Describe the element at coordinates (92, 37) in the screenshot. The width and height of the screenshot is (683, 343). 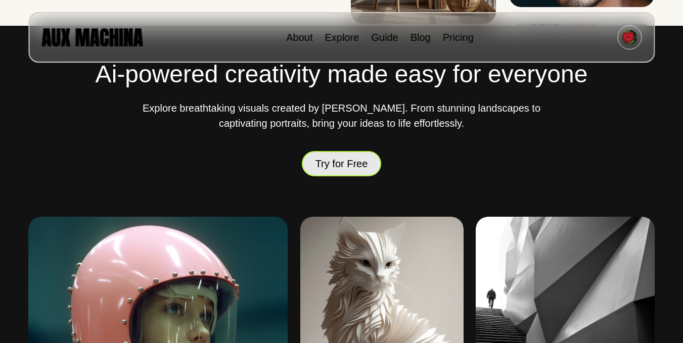
I see `img: AUX MACHINA` at that location.